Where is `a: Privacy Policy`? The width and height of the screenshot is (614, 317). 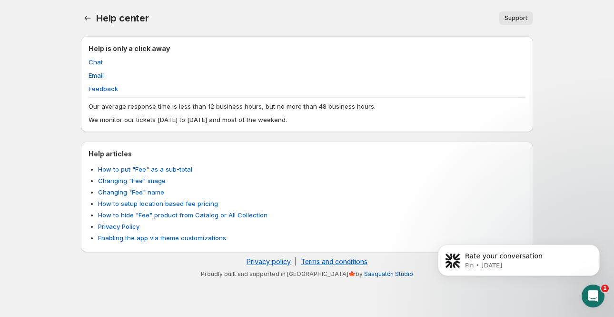 a: Privacy Policy is located at coordinates (119, 226).